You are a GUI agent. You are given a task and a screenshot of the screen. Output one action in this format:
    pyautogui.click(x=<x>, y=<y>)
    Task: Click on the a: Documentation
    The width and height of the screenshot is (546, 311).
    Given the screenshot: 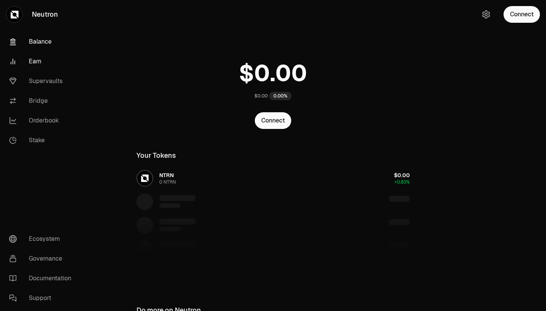 What is the action you would take?
    pyautogui.click(x=42, y=278)
    